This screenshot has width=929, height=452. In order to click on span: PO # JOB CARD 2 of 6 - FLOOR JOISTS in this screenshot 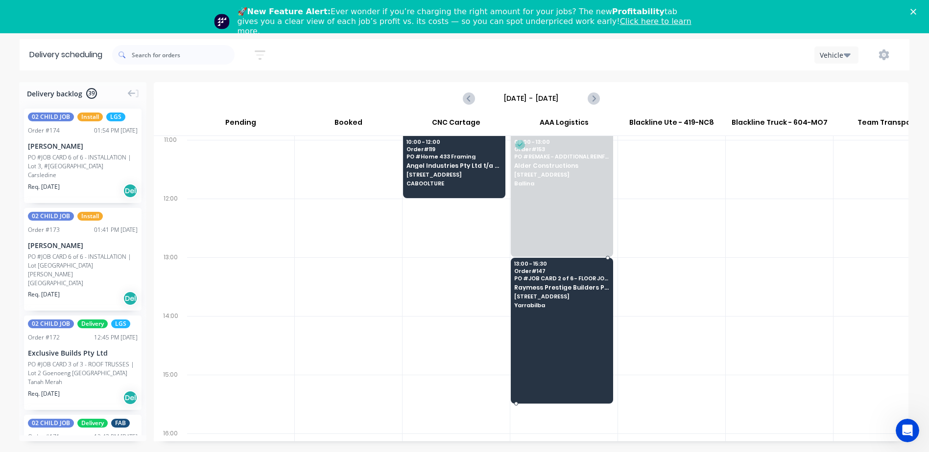, I will do `click(562, 279)`.